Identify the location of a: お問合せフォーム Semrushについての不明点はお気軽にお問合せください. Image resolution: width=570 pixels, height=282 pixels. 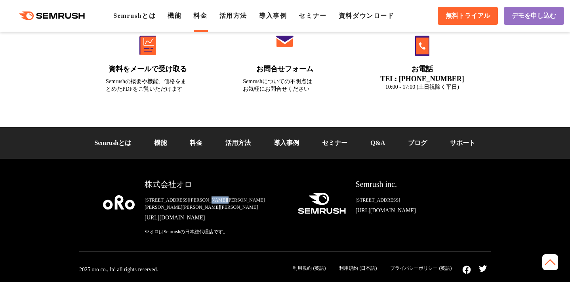
(285, 61).